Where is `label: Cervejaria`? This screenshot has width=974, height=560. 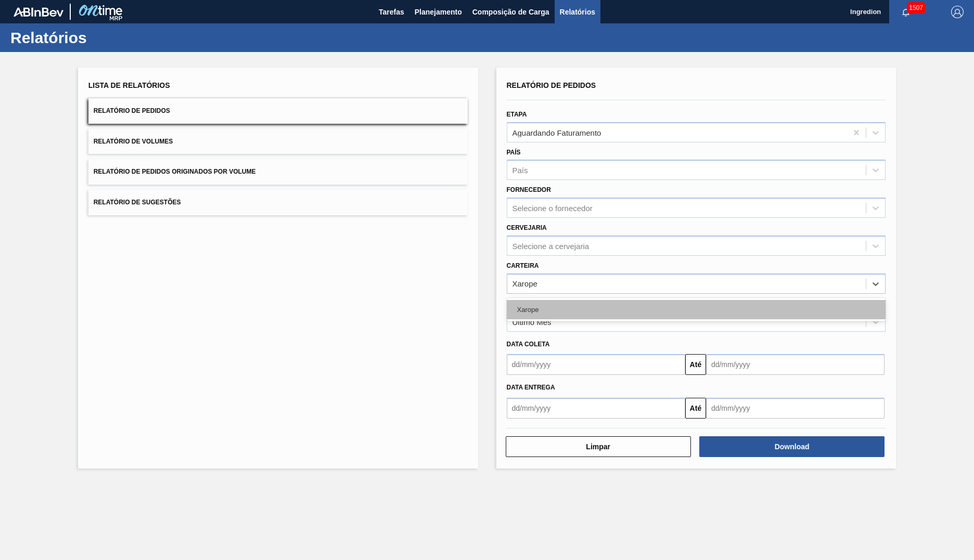 label: Cervejaria is located at coordinates (527, 228).